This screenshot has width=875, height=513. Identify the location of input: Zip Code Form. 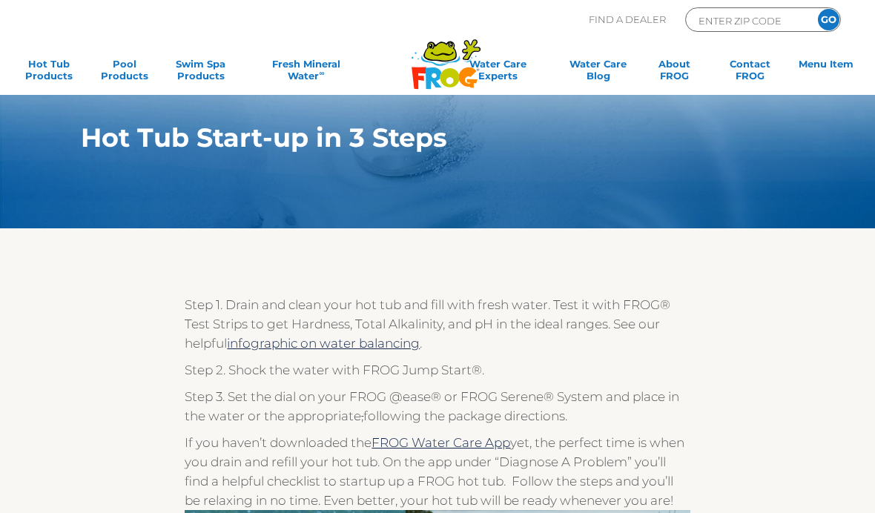
(747, 20).